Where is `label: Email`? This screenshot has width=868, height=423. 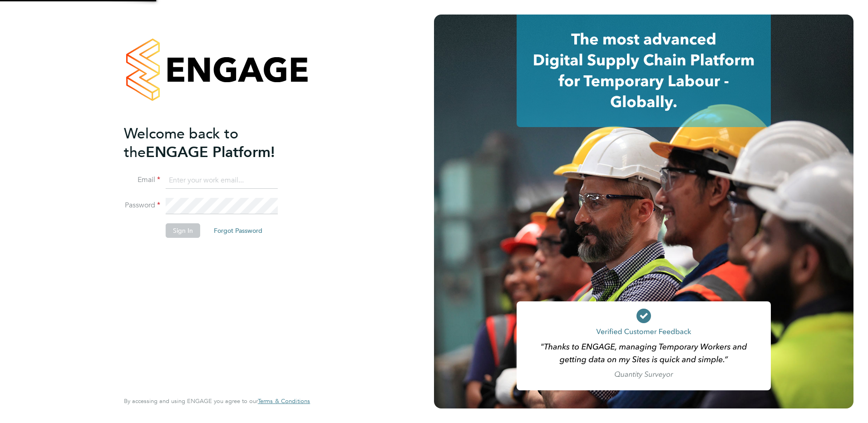 label: Email is located at coordinates (142, 180).